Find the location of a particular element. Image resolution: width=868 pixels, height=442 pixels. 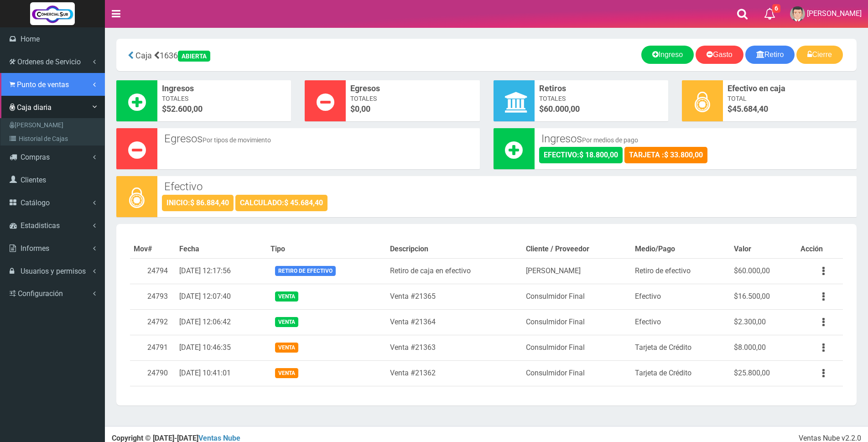

td: 24791 is located at coordinates (153, 348).